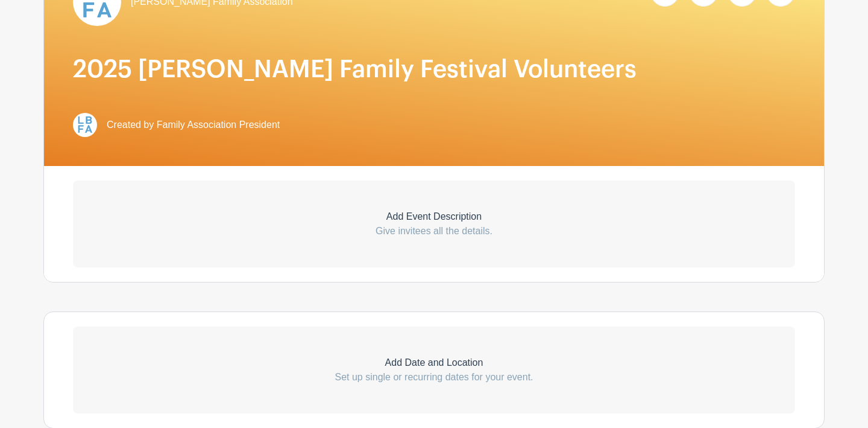 The image size is (868, 428). What do you see at coordinates (434, 224) in the screenshot?
I see `a: Add Event Description Give invitees all the details.` at bounding box center [434, 224].